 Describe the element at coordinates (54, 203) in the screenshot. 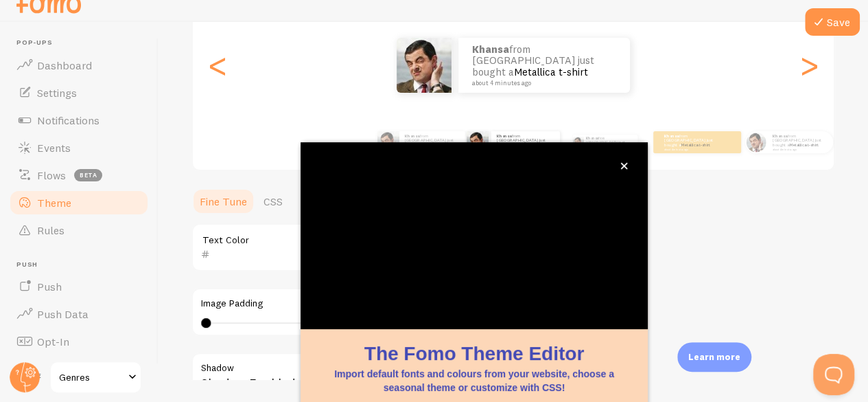

I see `span: Theme` at that location.